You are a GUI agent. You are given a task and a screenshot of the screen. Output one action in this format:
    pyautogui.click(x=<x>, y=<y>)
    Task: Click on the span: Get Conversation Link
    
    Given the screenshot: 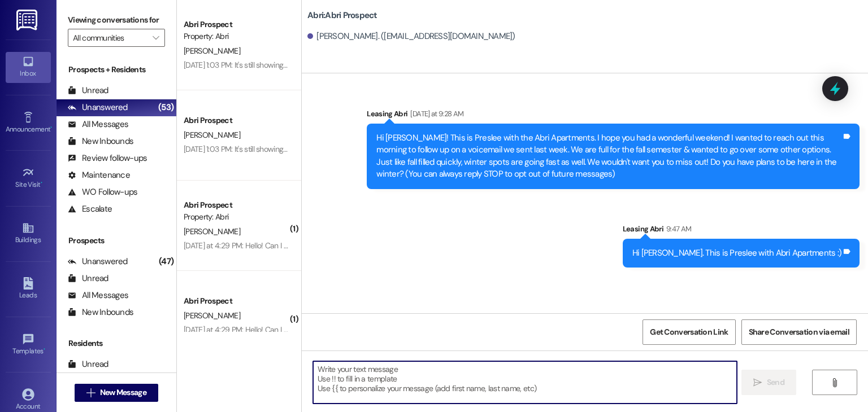 What is the action you would take?
    pyautogui.click(x=689, y=332)
    